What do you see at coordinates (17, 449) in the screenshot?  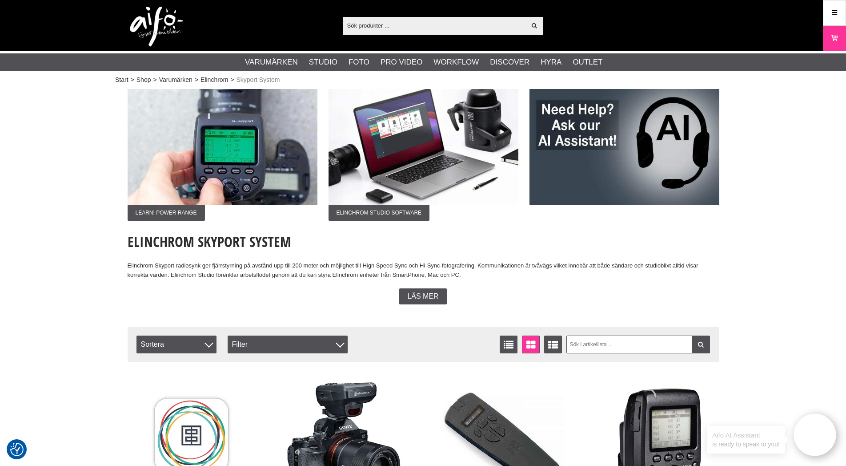 I see `img: Revisit consent button` at bounding box center [17, 449].